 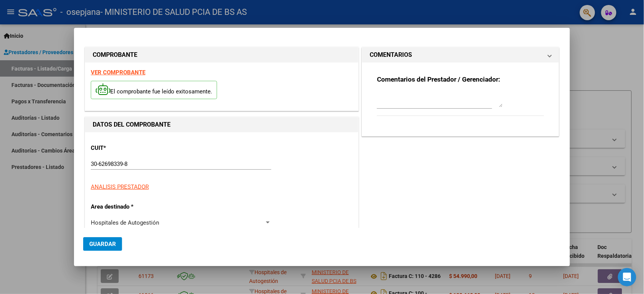 I want to click on span: Hospitales de Autogestión, so click(x=125, y=223).